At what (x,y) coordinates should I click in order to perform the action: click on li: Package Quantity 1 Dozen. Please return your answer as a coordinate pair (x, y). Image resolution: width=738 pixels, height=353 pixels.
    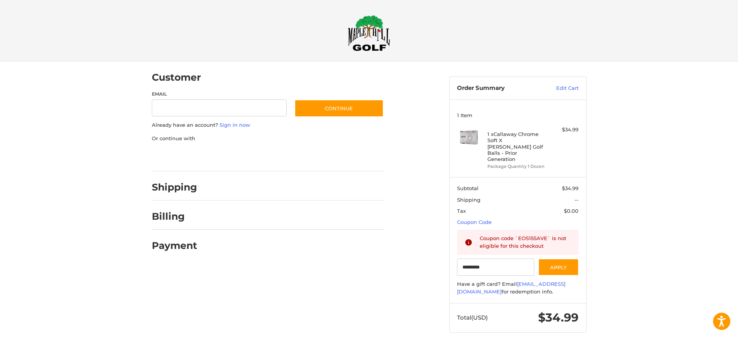
    Looking at the image, I should click on (517, 166).